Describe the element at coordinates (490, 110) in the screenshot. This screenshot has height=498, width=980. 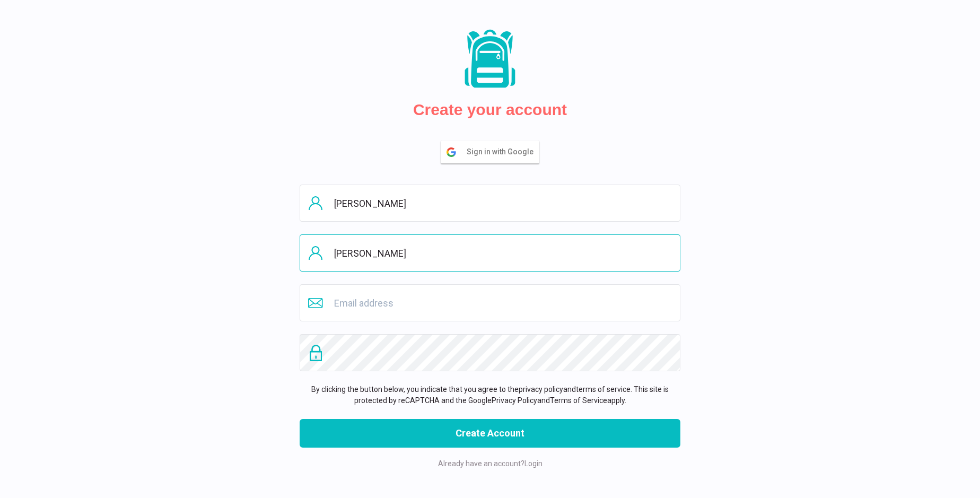
I see `h2: Create your account` at that location.